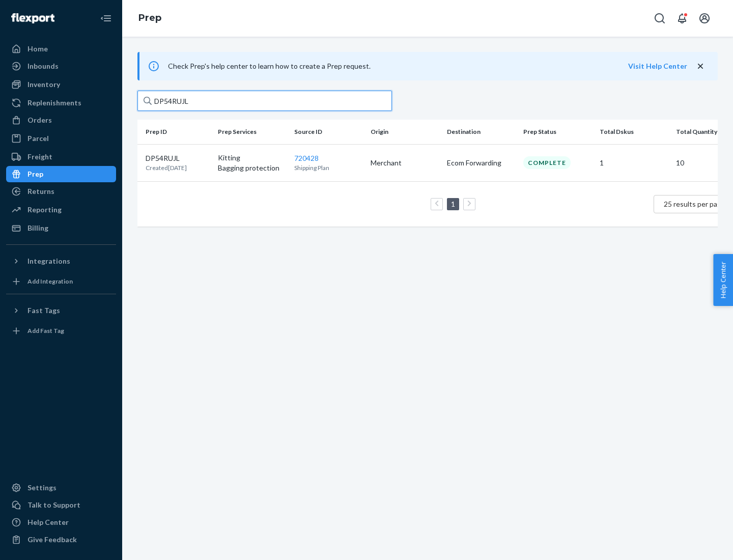  What do you see at coordinates (176, 132) in the screenshot?
I see `th: Prep ID` at bounding box center [176, 132].